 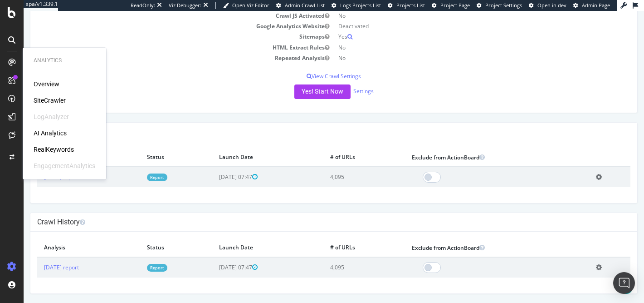 What do you see at coordinates (300, 5) in the screenshot?
I see `a: Admin Crawl List` at bounding box center [300, 5].